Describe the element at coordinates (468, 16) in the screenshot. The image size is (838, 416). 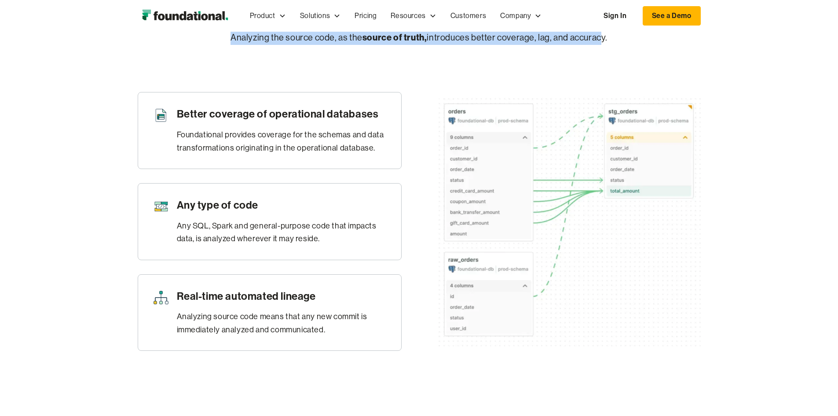
I see `a: Customers` at that location.